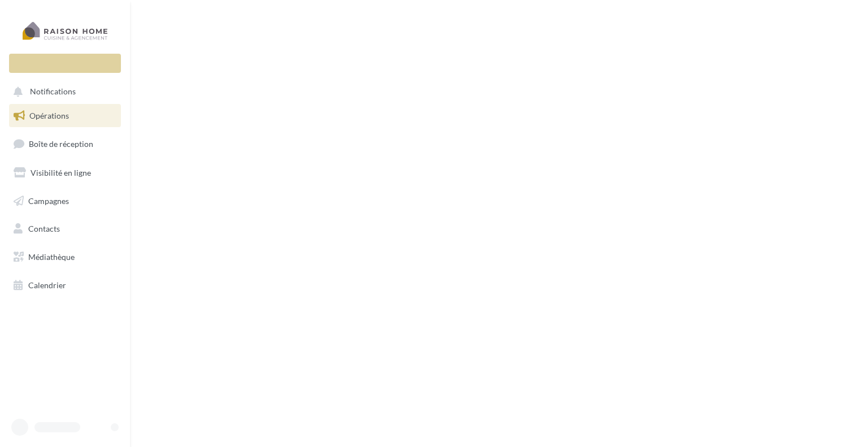 The image size is (868, 447). I want to click on a: Médiathèque, so click(65, 257).